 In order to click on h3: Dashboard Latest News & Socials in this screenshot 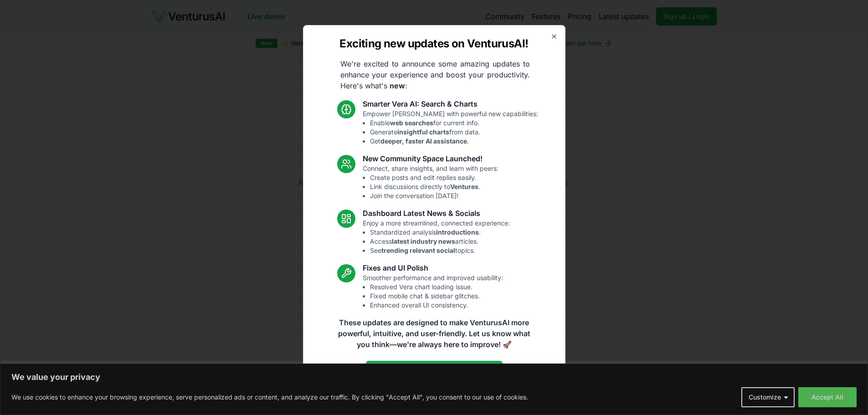, I will do `click(436, 213)`.